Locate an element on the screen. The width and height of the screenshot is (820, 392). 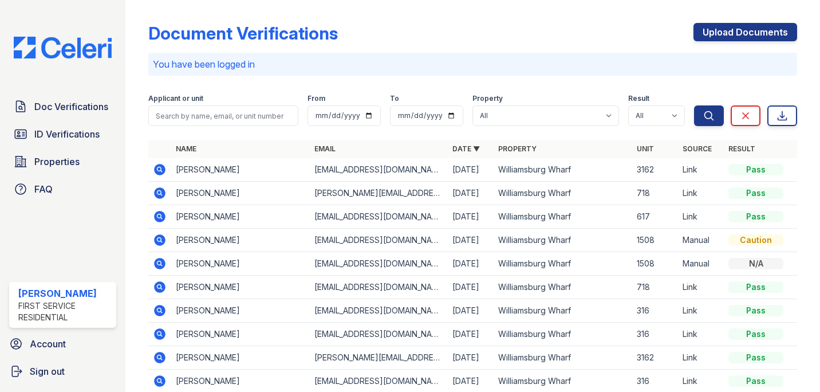
div: Document Verifications is located at coordinates (243, 33).